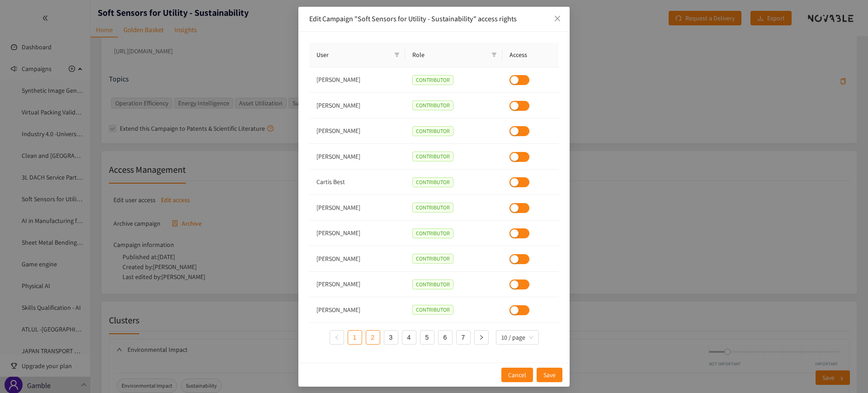 The height and width of the screenshot is (393, 868). What do you see at coordinates (558, 19) in the screenshot?
I see `button: Close` at bounding box center [558, 19].